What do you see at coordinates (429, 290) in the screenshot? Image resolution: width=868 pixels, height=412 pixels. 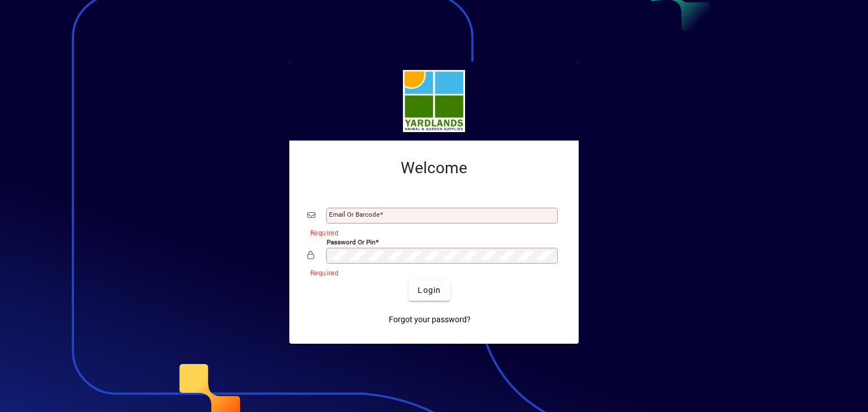 I see `span: Login` at bounding box center [429, 290].